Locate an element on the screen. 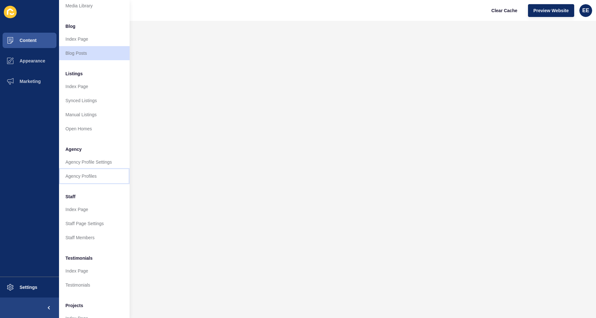 Image resolution: width=596 pixels, height=318 pixels. a: Synced Listings is located at coordinates (94, 101).